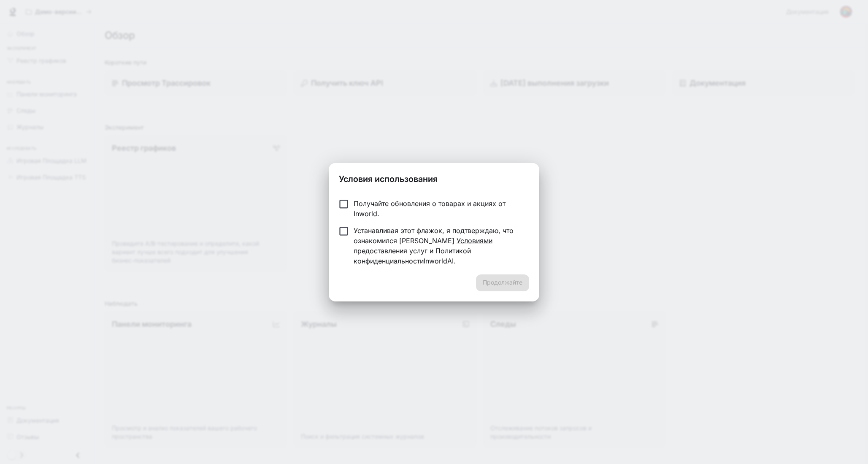  I want to click on a: Политикой конфиденциальности, so click(412, 256).